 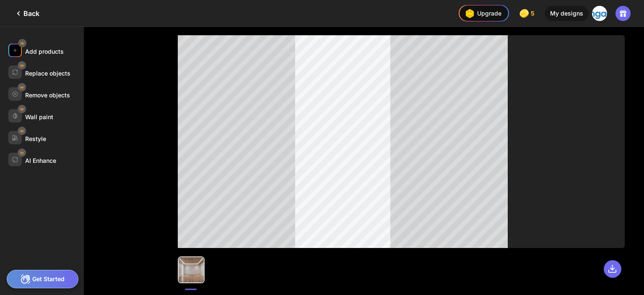 What do you see at coordinates (47, 95) in the screenshot?
I see `div: Remove objects` at bounding box center [47, 95].